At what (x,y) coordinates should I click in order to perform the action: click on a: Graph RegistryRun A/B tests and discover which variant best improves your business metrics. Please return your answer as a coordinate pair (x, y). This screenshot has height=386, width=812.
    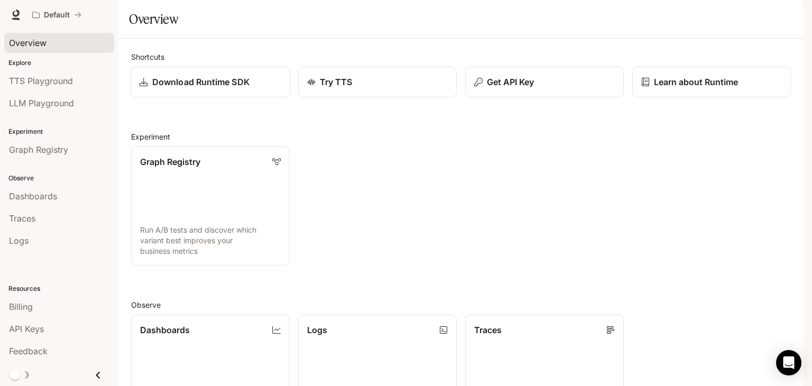
    Looking at the image, I should click on (210, 206).